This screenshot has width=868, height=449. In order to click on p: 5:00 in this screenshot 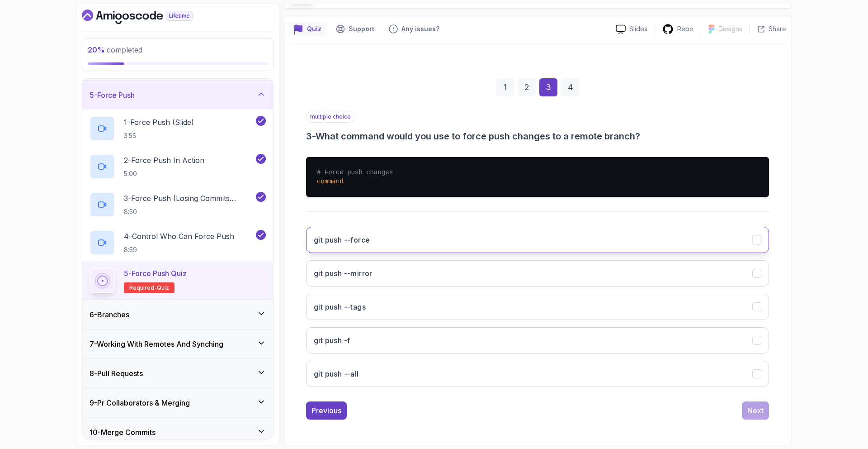, I will do `click(164, 174)`.